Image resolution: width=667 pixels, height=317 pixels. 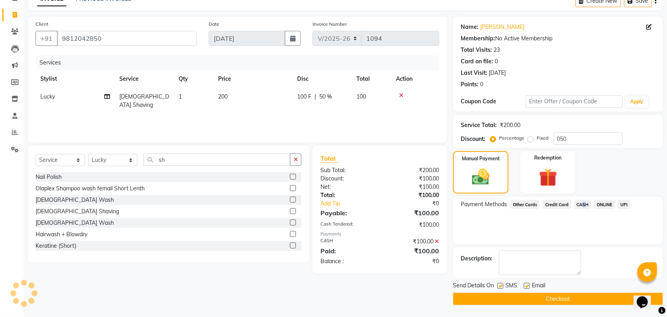 What do you see at coordinates (624, 204) in the screenshot?
I see `span: UPI` at bounding box center [624, 204].